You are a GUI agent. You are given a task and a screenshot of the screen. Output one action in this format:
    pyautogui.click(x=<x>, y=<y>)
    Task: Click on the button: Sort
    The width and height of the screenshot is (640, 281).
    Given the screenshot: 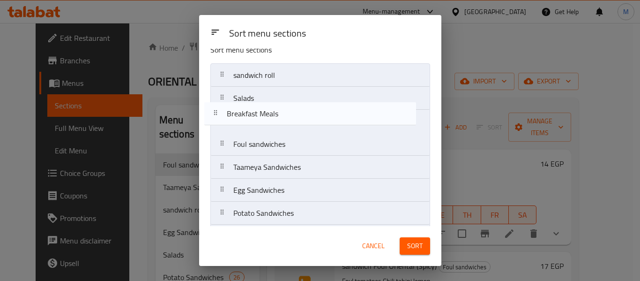 What is the action you would take?
    pyautogui.click(x=415, y=246)
    